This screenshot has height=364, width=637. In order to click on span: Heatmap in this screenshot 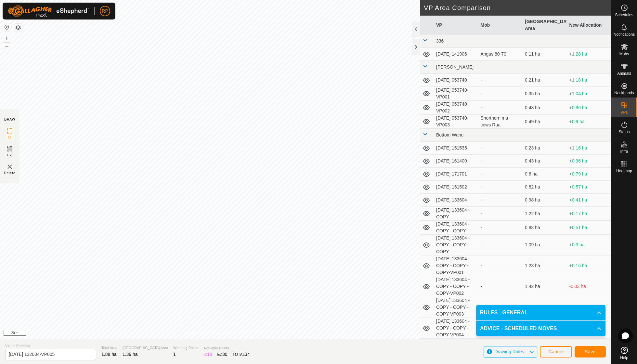, I will do `click(624, 171)`.